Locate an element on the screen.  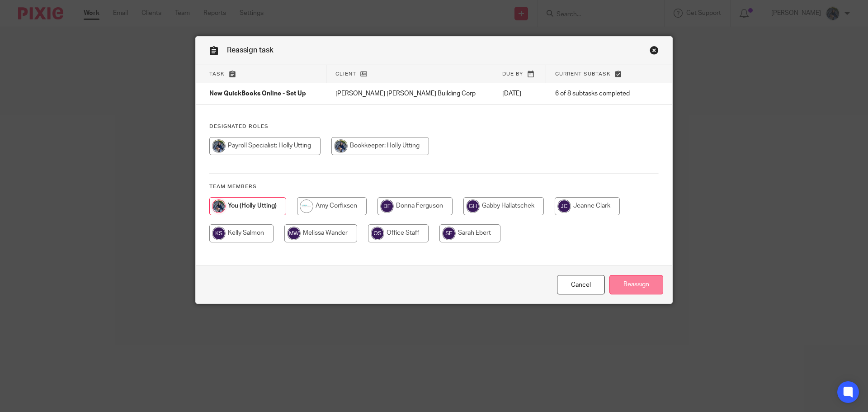
td: 6 of 8 subtasks completed is located at coordinates (595, 94).